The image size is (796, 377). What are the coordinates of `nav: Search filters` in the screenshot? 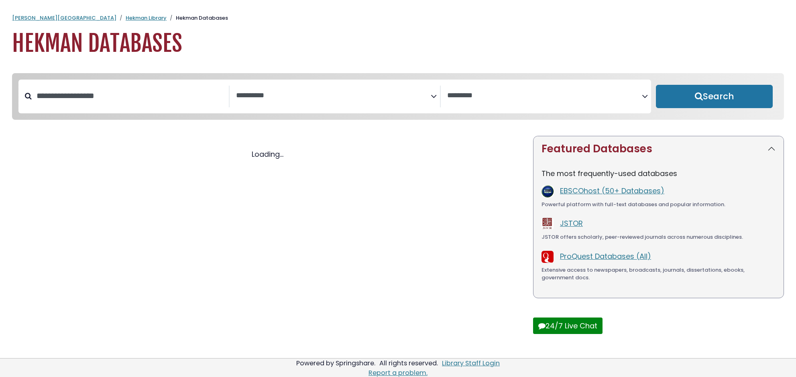 It's located at (398, 96).